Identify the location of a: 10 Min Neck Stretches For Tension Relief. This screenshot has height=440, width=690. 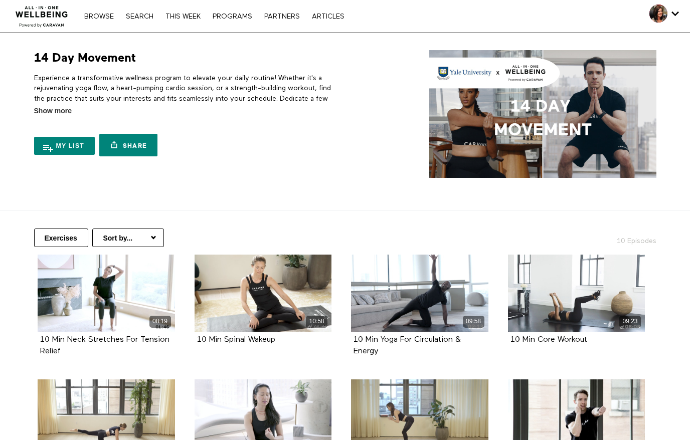
(105, 346).